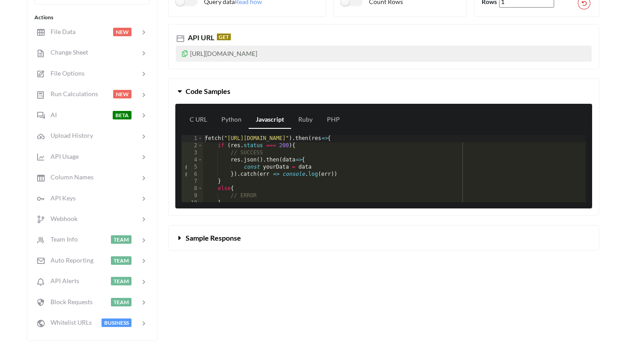 This screenshot has height=348, width=644. Describe the element at coordinates (62, 280) in the screenshot. I see `span: API Alerts` at that location.